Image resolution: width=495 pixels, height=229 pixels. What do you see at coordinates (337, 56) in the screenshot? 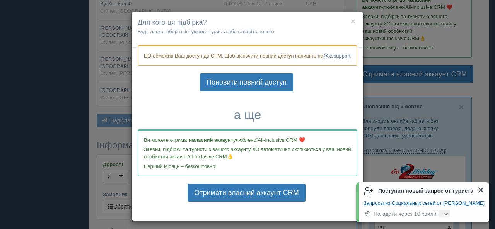
I see `a: @xosupport` at bounding box center [337, 56].